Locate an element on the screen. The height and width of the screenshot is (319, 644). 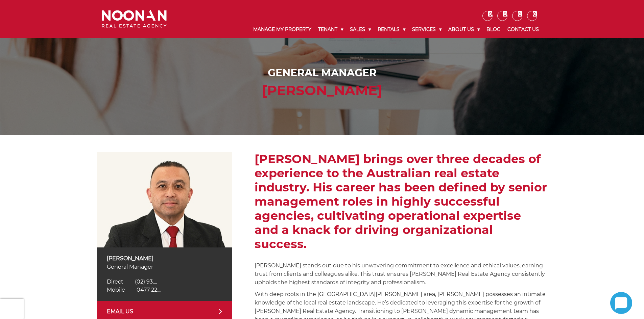
h1: General Manager is located at coordinates (322, 73).